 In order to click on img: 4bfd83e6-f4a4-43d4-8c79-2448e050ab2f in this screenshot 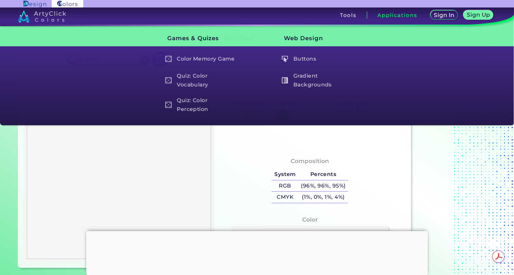, I will do `click(119, 167)`.